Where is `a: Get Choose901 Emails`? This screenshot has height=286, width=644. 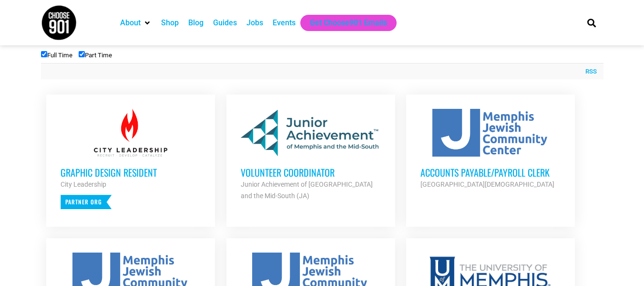
a: Get Choose901 Emails is located at coordinates (349, 23).